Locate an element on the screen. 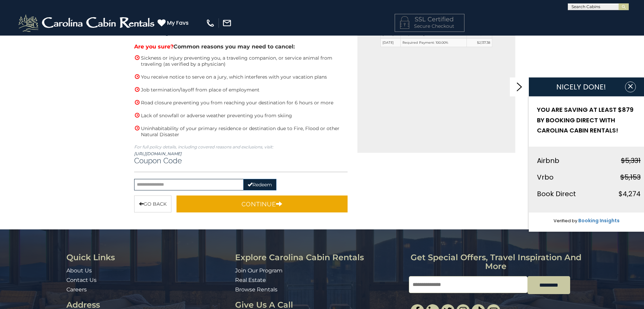 This screenshot has width=644, height=309. h3: Quick Links is located at coordinates (148, 257).